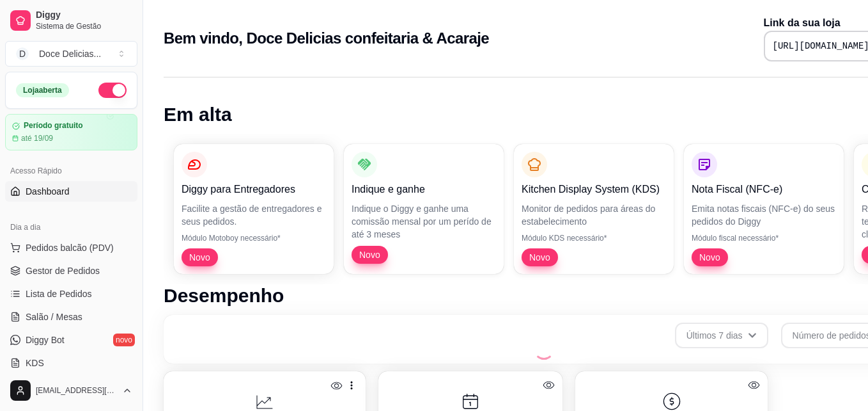 The width and height of the screenshot is (868, 411). What do you see at coordinates (764, 238) in the screenshot?
I see `p: Módulo fiscal necessário*` at bounding box center [764, 238].